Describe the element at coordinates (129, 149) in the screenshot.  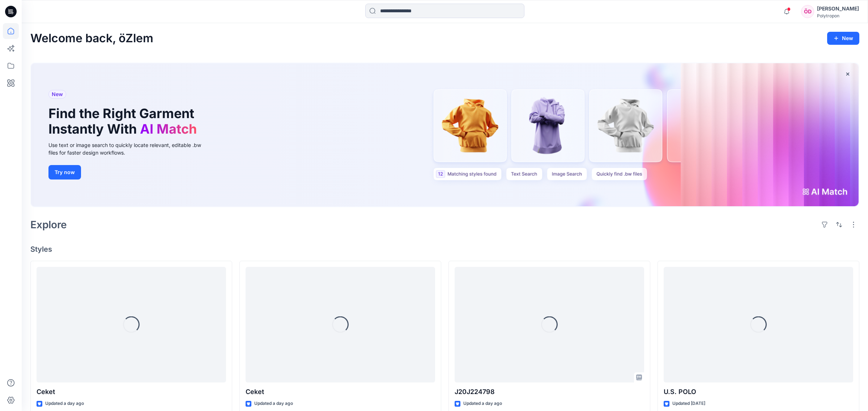
I see `div: Use text or image search to quickly locate relevant, editable .bw files for faster design workflows.` at that location.